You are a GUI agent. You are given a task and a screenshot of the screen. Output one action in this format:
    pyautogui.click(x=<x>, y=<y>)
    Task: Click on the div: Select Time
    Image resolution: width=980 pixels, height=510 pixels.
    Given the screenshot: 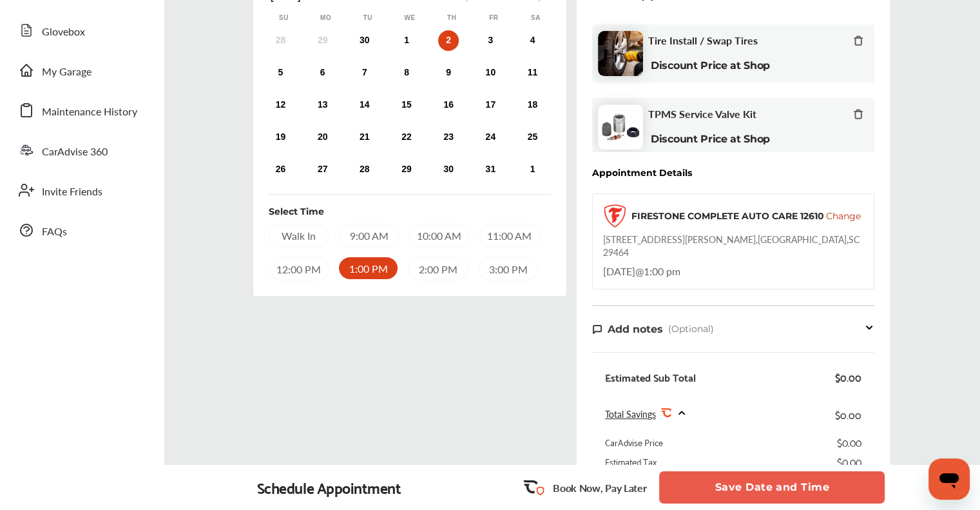 What is the action you would take?
    pyautogui.click(x=296, y=212)
    